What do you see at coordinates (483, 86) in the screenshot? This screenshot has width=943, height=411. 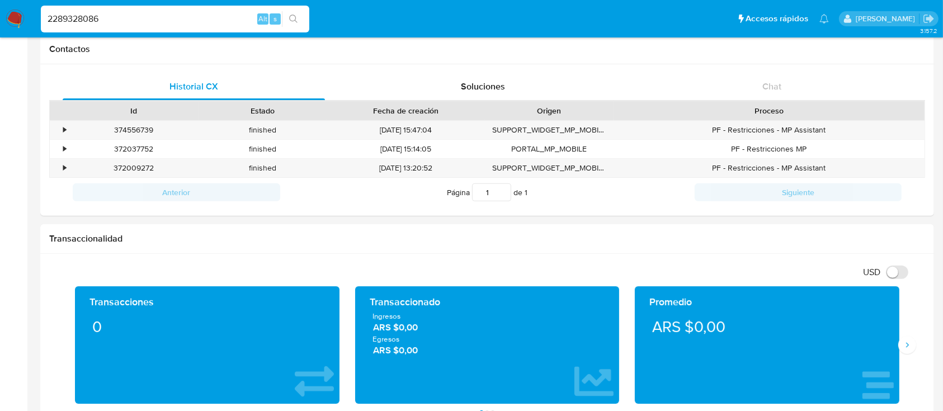 I see `span: Soluciones` at bounding box center [483, 86].